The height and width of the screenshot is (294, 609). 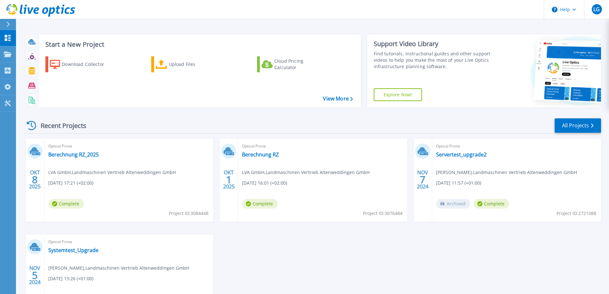 I want to click on span: 7, so click(x=422, y=179).